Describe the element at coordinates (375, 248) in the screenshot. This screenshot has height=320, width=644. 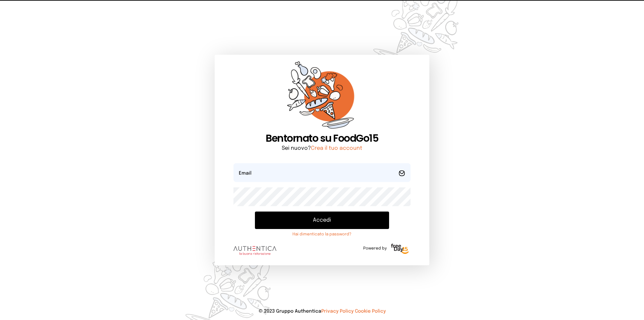
I see `span: Powered by` at that location.